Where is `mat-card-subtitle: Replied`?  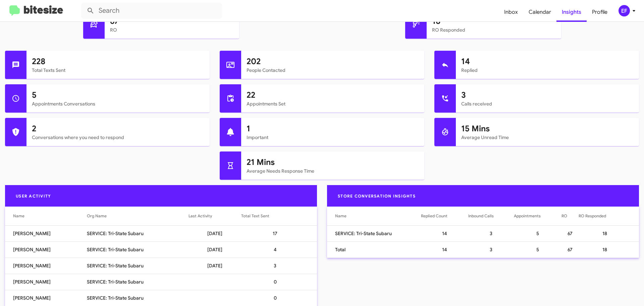 mat-card-subtitle: Replied is located at coordinates (548, 70).